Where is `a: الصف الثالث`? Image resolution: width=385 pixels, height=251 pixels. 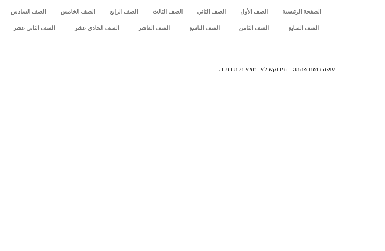 a: الصف الثالث is located at coordinates (168, 12).